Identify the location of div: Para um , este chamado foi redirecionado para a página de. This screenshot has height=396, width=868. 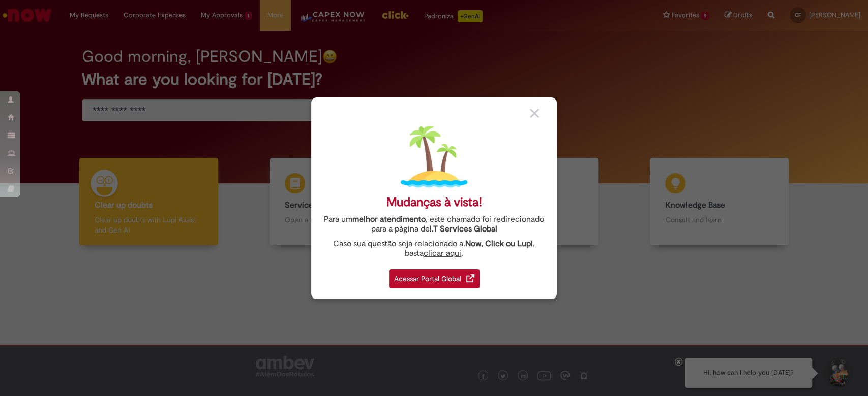
(434, 224).